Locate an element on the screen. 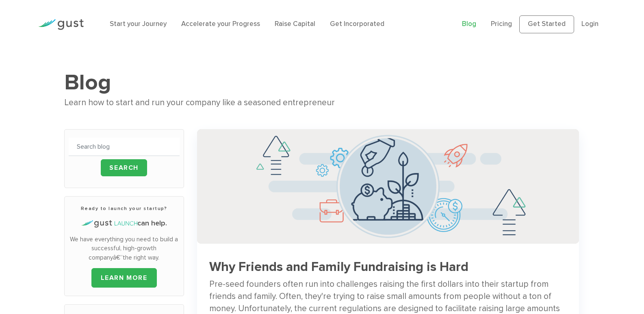  p: We have everything you need to build a successful, high-growth companyâ€”the right way. is located at coordinates (124, 249).